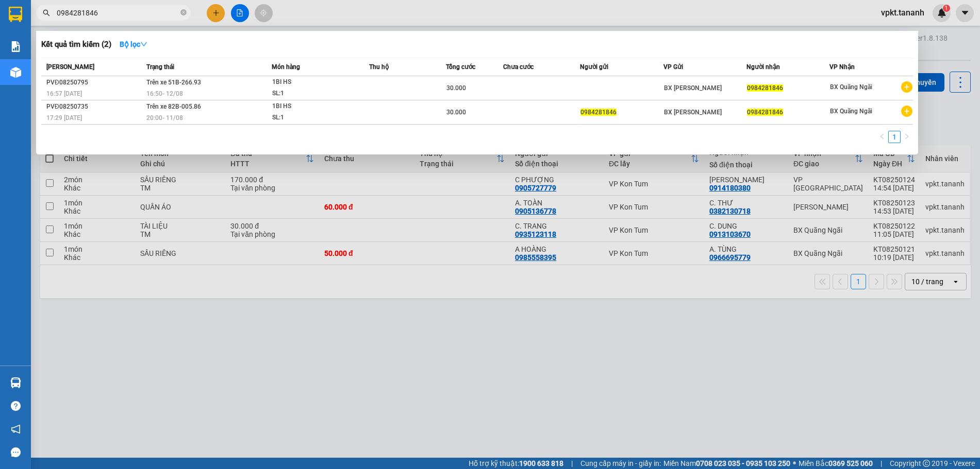 This screenshot has height=469, width=980. I want to click on span: Món hàng, so click(285, 67).